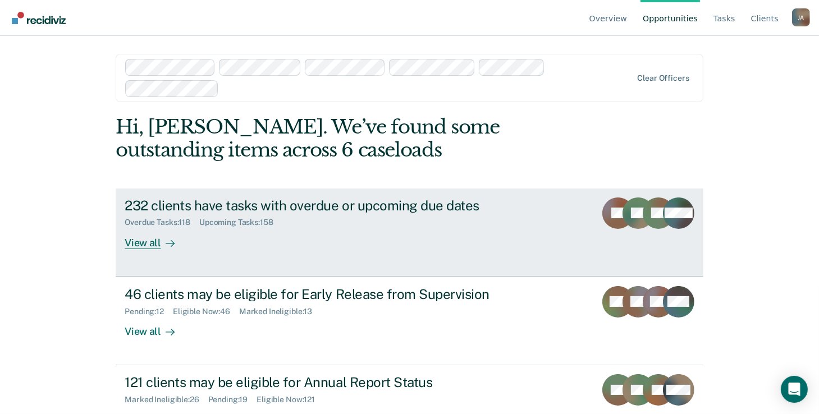 This screenshot has width=819, height=414. I want to click on div: Eligible Now : 46, so click(206, 311).